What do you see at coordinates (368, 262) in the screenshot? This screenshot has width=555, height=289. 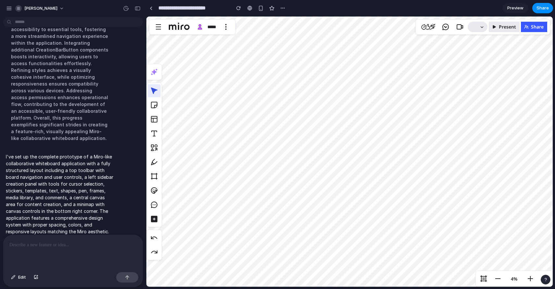 I see `button: 4%` at bounding box center [368, 262].